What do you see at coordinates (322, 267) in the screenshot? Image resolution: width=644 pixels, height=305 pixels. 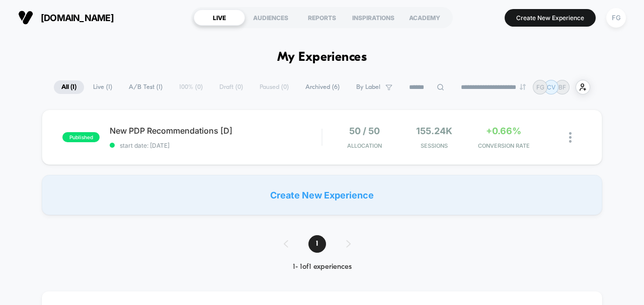 I see `div: 1 - 1 of 1 experiences` at bounding box center [322, 267].